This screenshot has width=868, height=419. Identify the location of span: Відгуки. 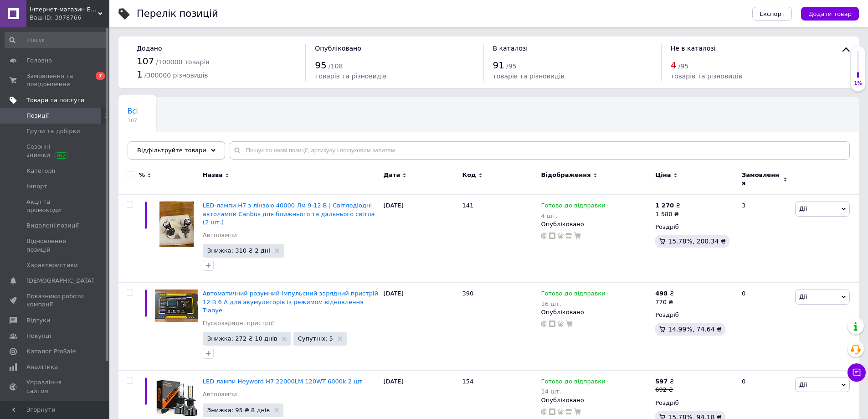
(38, 320).